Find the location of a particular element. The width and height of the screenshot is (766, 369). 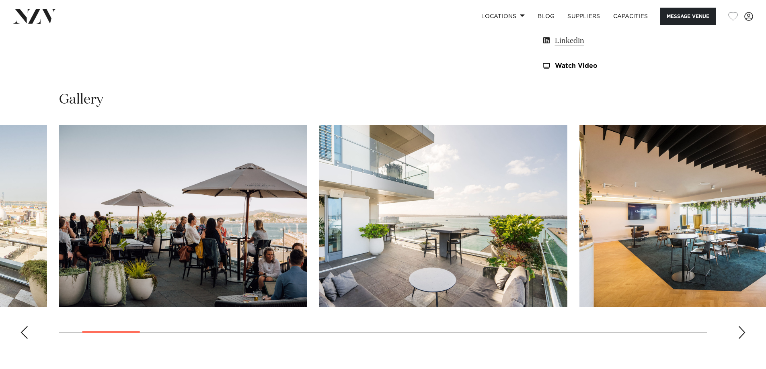

a: Watch Video is located at coordinates (607, 66).